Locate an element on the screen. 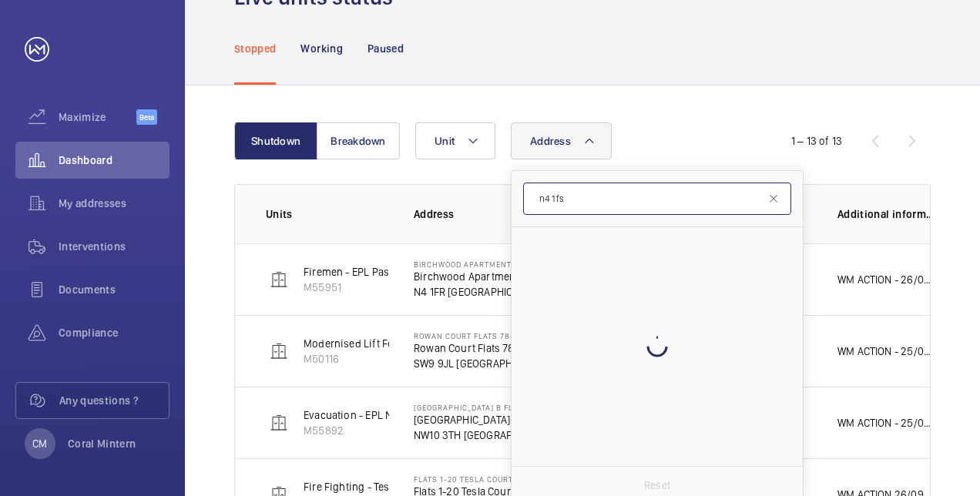 The width and height of the screenshot is (980, 496). p: Birchwood Apartments - High Risk Building is located at coordinates (478, 264).